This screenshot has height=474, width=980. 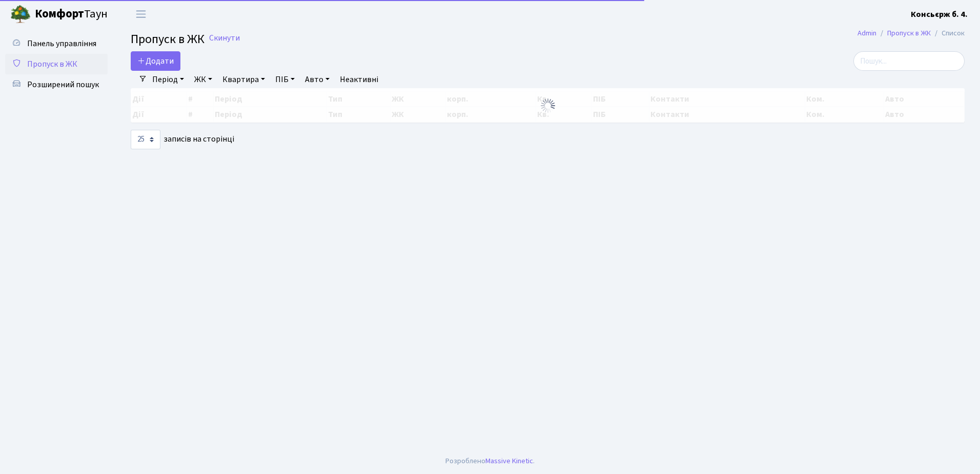 I want to click on select: записів на сторінці, so click(x=146, y=139).